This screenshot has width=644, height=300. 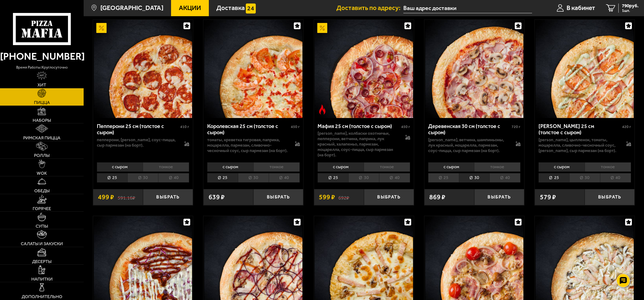 What do you see at coordinates (138, 130) in the screenshot?
I see `div: Пепперони 25 см (толстое с сыром)` at bounding box center [138, 130].